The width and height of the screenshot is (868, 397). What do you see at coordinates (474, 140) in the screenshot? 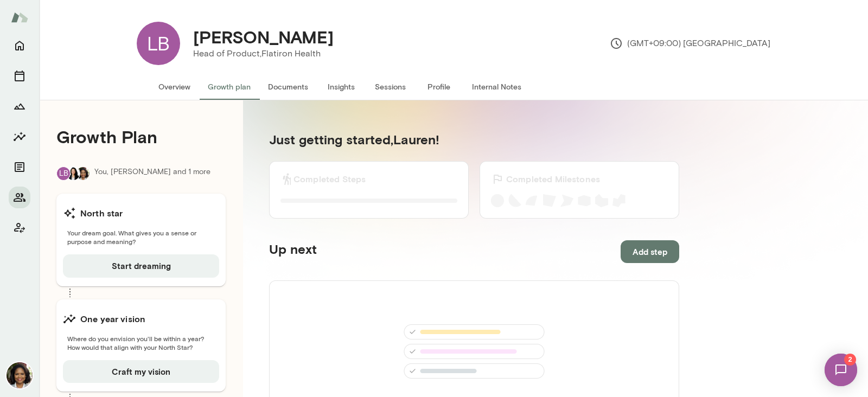
I see `h5: Just getting started, Lauren !` at bounding box center [474, 140].